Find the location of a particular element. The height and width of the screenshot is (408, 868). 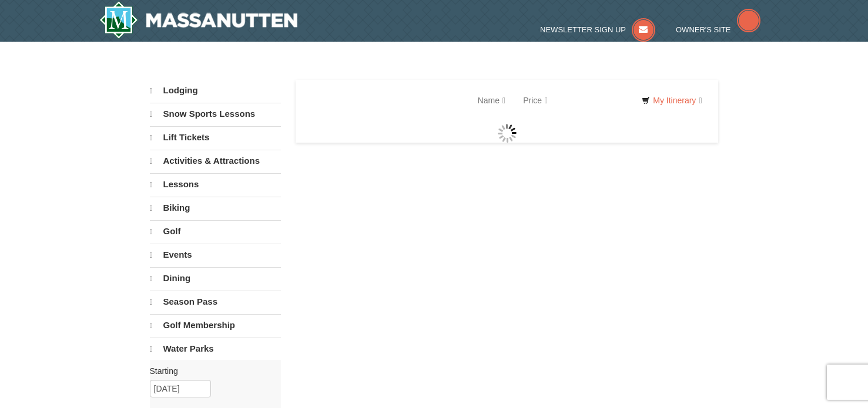

a: Golf Membership is located at coordinates (215, 325).